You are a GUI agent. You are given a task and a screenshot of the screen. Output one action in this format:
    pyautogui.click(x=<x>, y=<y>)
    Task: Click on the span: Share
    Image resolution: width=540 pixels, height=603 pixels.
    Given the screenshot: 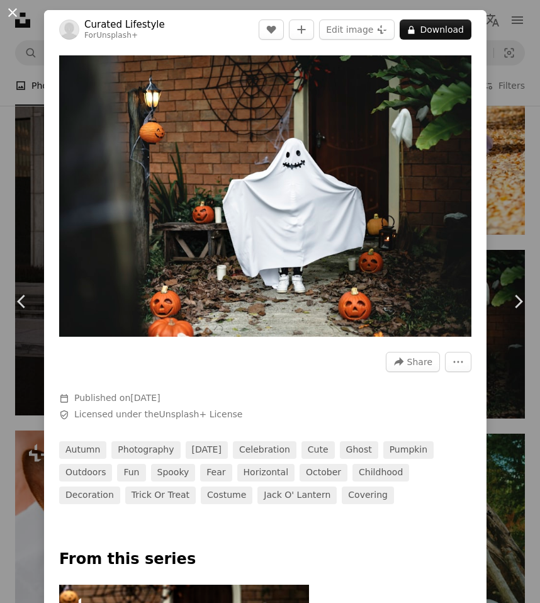 What is the action you would take?
    pyautogui.click(x=420, y=362)
    